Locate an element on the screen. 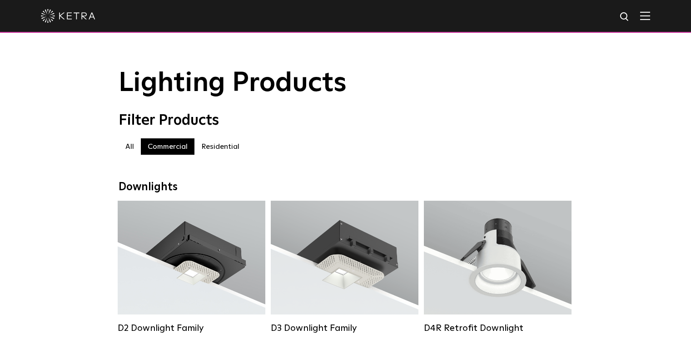 The width and height of the screenshot is (691, 360). div: D3 Downlight Family is located at coordinates (345, 328).